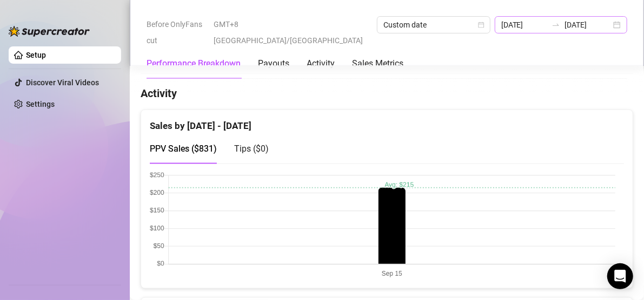  What do you see at coordinates (620, 277) in the screenshot?
I see `div: Open Intercom Messenger` at bounding box center [620, 277].